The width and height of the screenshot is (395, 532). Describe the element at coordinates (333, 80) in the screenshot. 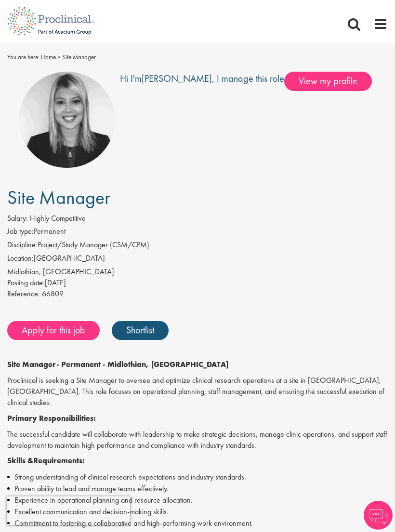

I see `a: View my profile` at that location.